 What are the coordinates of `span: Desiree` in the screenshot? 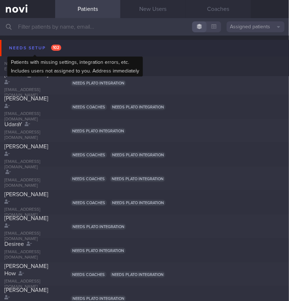 It's located at (14, 244).